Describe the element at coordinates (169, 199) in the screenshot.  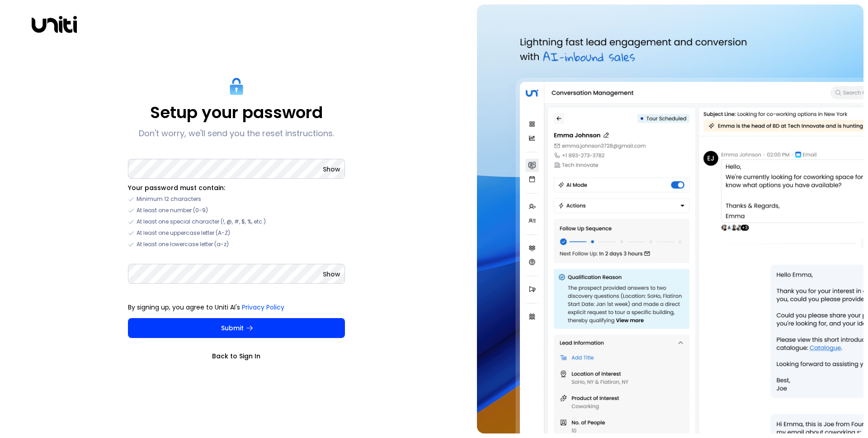
I see `span: Minimum 12 characters` at that location.